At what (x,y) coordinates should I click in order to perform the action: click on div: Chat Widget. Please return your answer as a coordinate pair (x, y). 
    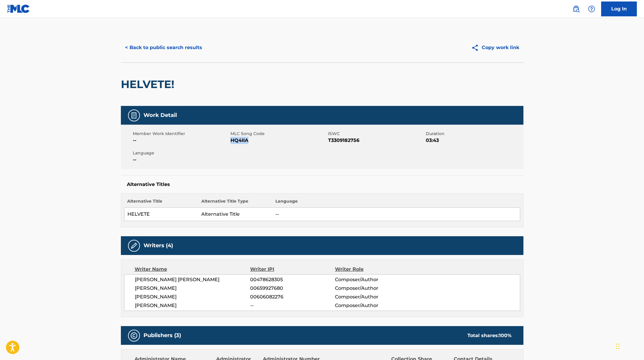
    Looking at the image, I should click on (629, 346).